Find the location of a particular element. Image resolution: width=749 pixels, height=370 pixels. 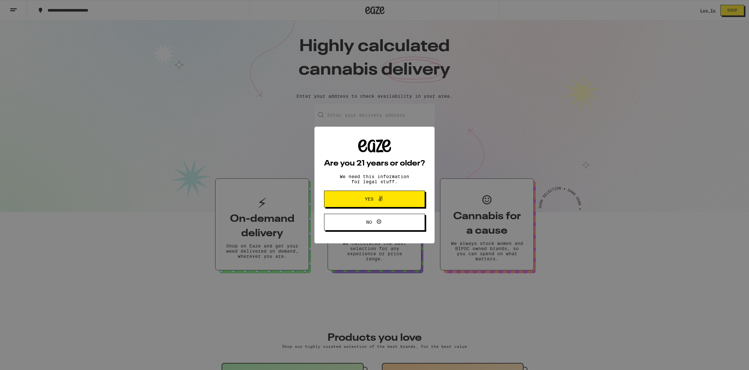

span: Hi. Need any help? is located at coordinates (25, 7).